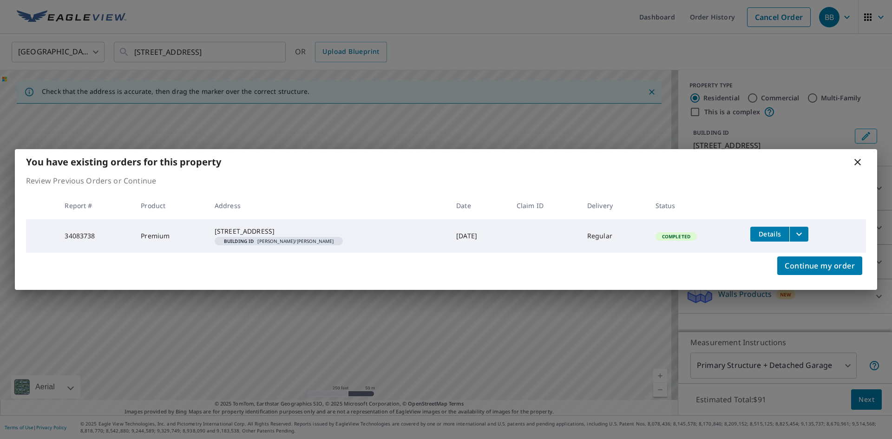  I want to click on th: Product, so click(170, 205).